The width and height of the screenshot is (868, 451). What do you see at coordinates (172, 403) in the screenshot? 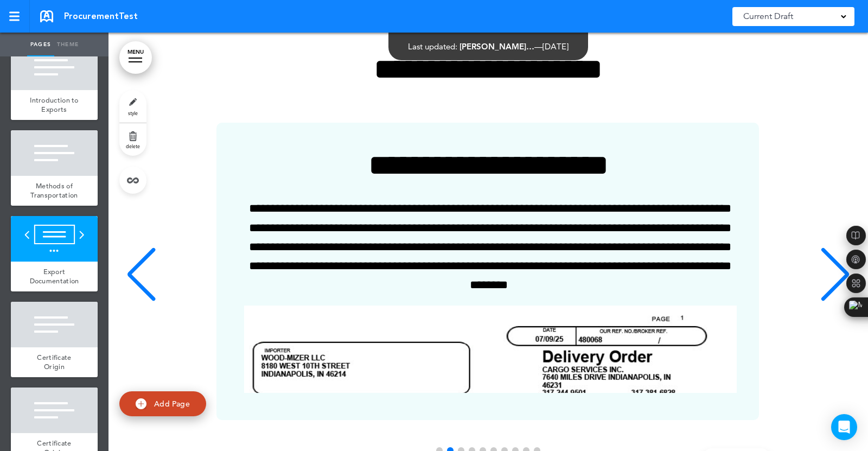
I see `span: Add Page` at bounding box center [172, 403].